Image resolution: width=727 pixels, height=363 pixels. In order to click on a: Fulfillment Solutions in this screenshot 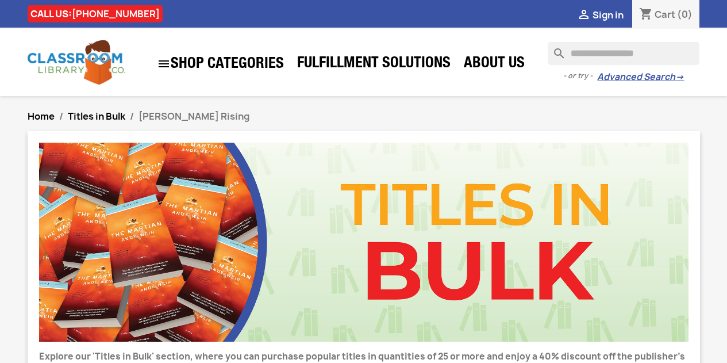, I will do `click(373, 64)`.